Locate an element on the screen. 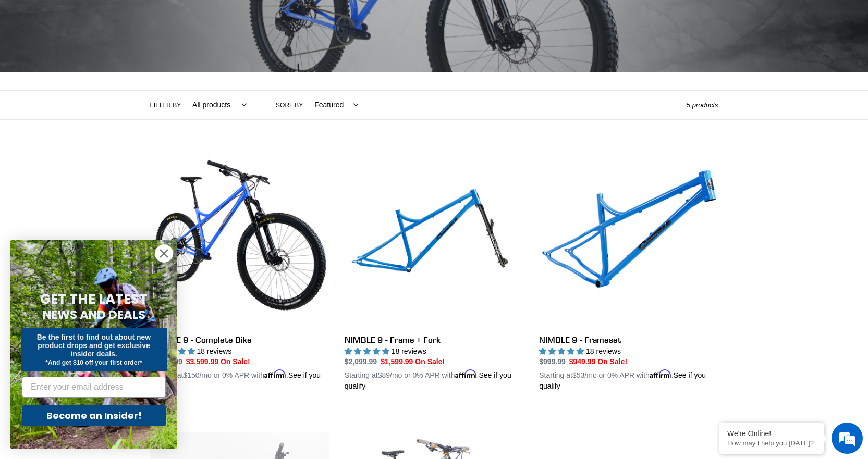 The width and height of the screenshot is (868, 459). input: Enter your email address is located at coordinates (94, 387).